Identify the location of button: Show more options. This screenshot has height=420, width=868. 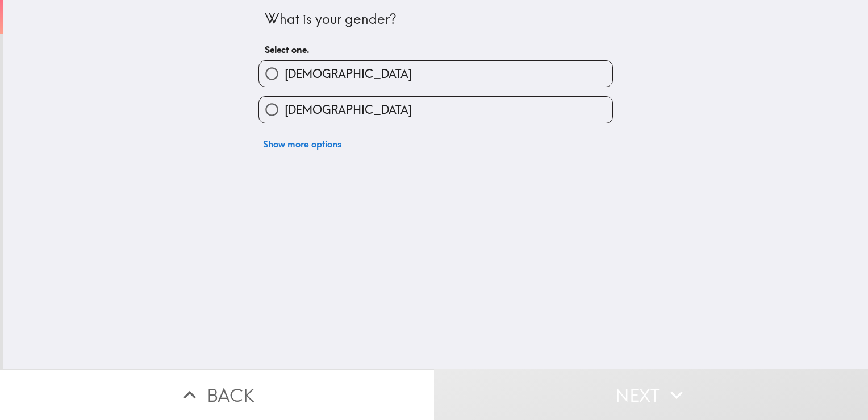
(302, 144).